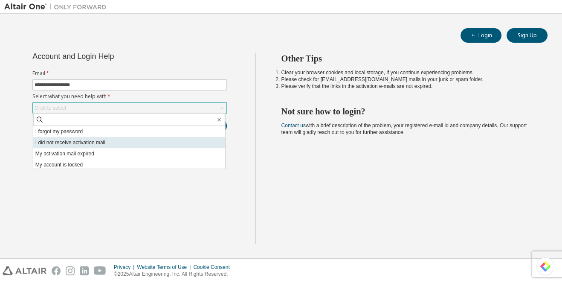  What do you see at coordinates (407, 72) in the screenshot?
I see `li: Clear your browser cookies and local storage, if you continue experiencing problems.` at bounding box center [407, 72].